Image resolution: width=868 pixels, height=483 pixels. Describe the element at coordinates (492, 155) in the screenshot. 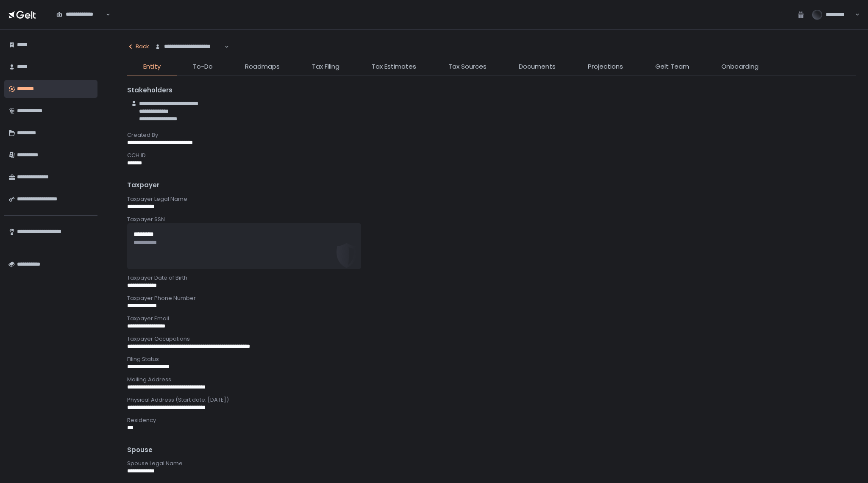

I see `div: CCH ID` at that location.